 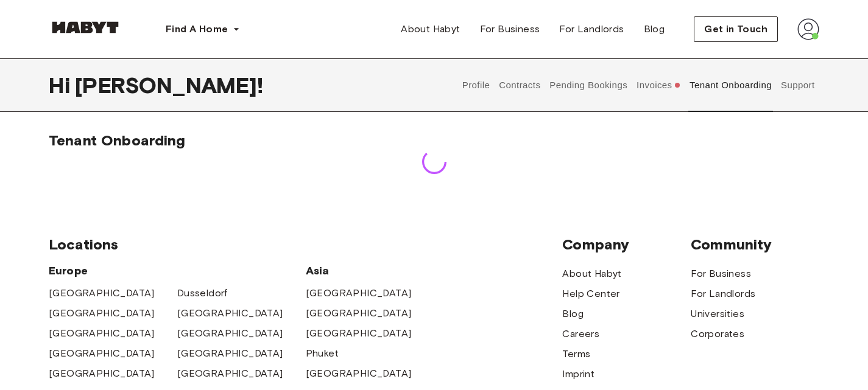 What do you see at coordinates (717, 314) in the screenshot?
I see `span: Universities` at bounding box center [717, 314].